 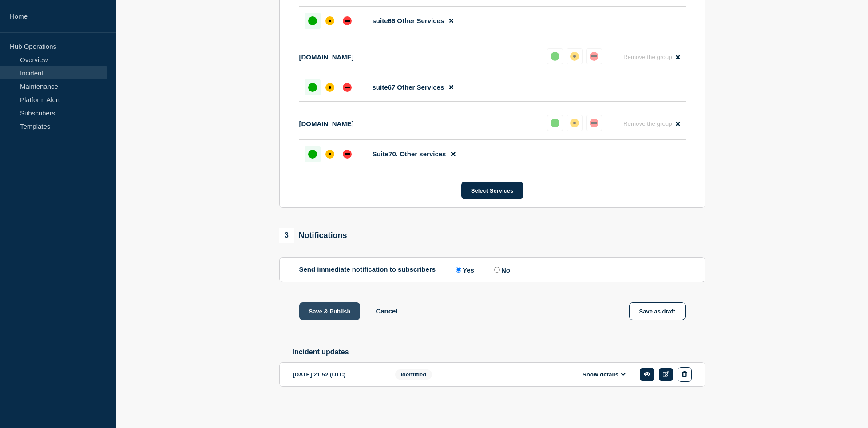 What do you see at coordinates (499, 352) in the screenshot?
I see `h2: Incident updates` at bounding box center [499, 352].